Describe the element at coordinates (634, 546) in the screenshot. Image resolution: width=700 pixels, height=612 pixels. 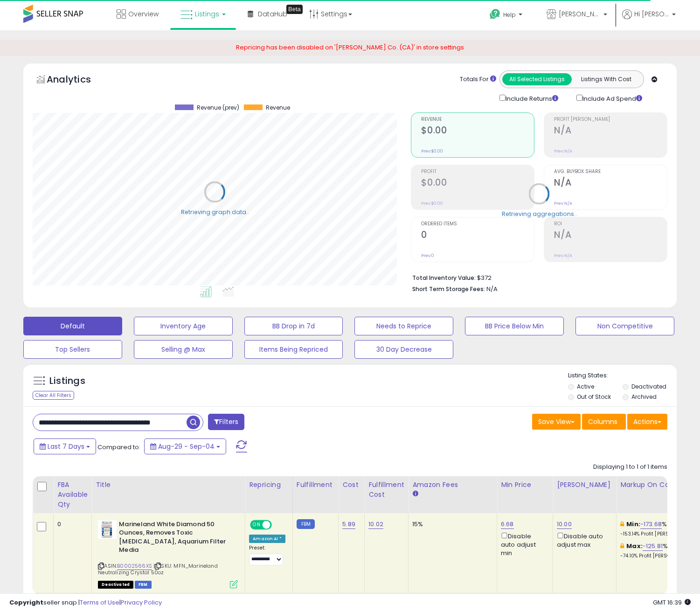
I see `b: Max:` at that location.